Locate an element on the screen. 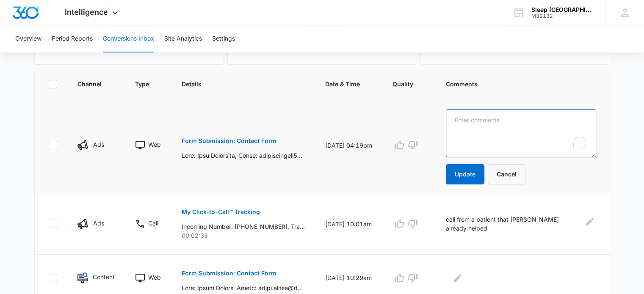 This screenshot has width=644, height=294. span: Date & Time is located at coordinates (343, 84).